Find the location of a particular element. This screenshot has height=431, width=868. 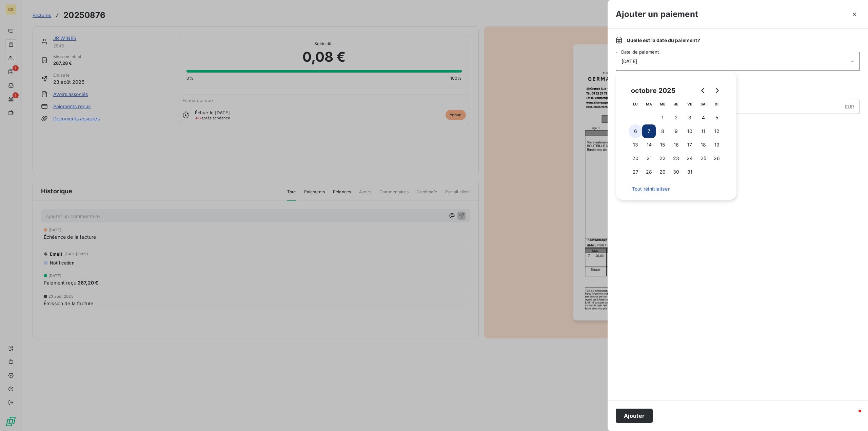

th: vendredi is located at coordinates (690, 104).